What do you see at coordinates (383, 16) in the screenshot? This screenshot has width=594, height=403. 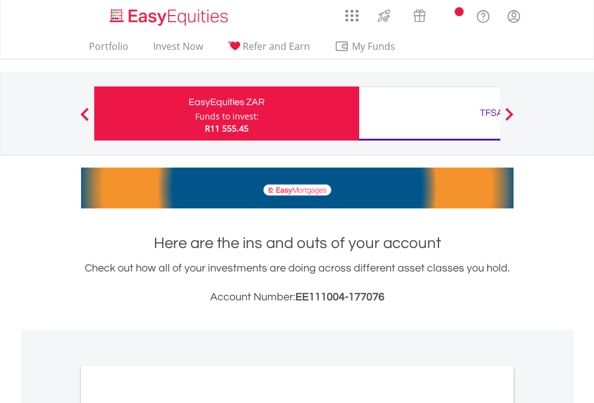 I see `img: thrive-v2.svg` at bounding box center [383, 16].